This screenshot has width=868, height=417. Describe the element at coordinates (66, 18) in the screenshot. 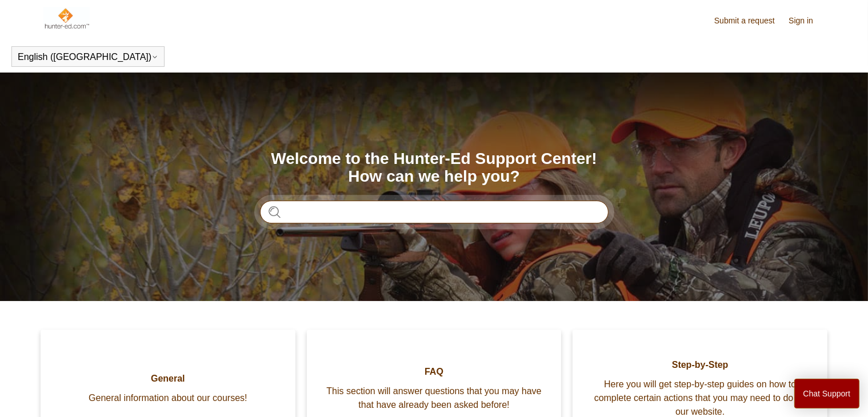

I see `img: Hunter-Ed Help Center home page` at that location.